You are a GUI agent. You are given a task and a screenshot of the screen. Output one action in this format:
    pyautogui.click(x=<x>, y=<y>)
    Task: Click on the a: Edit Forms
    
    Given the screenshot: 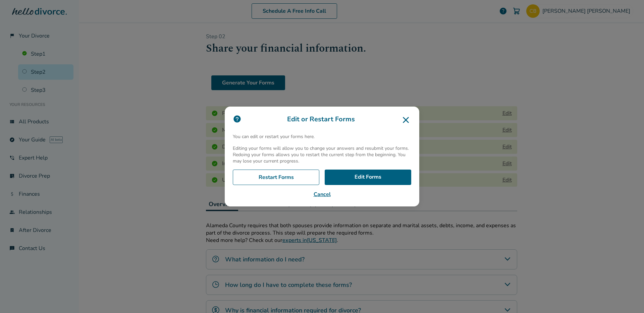 What is the action you would take?
    pyautogui.click(x=368, y=177)
    